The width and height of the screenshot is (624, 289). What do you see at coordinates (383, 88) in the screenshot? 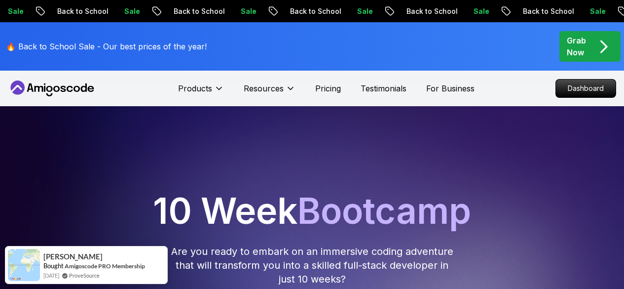
I see `a: Testimonials` at bounding box center [383, 88].